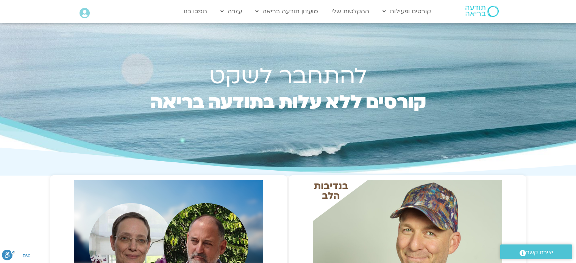 Image resolution: width=576 pixels, height=263 pixels. I want to click on span: יצירת קשר, so click(540, 253).